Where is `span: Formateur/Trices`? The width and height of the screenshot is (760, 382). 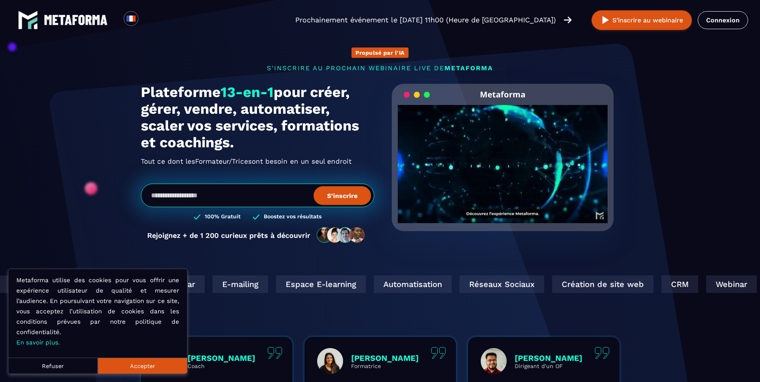
span: Formateur/Trices is located at coordinates (223, 161).